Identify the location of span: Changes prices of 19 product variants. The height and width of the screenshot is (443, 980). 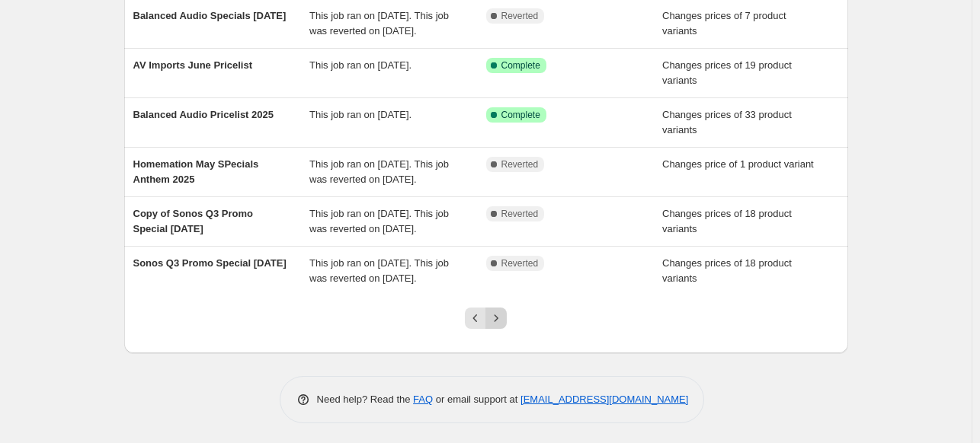
(727, 72).